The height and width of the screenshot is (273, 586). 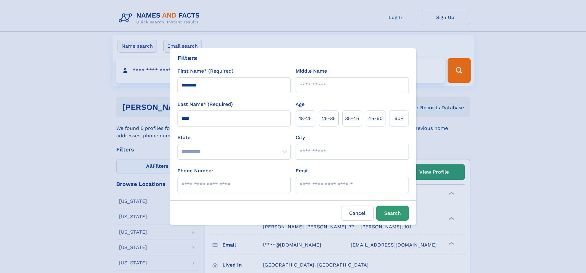 What do you see at coordinates (392, 213) in the screenshot?
I see `button: Search` at bounding box center [392, 213].